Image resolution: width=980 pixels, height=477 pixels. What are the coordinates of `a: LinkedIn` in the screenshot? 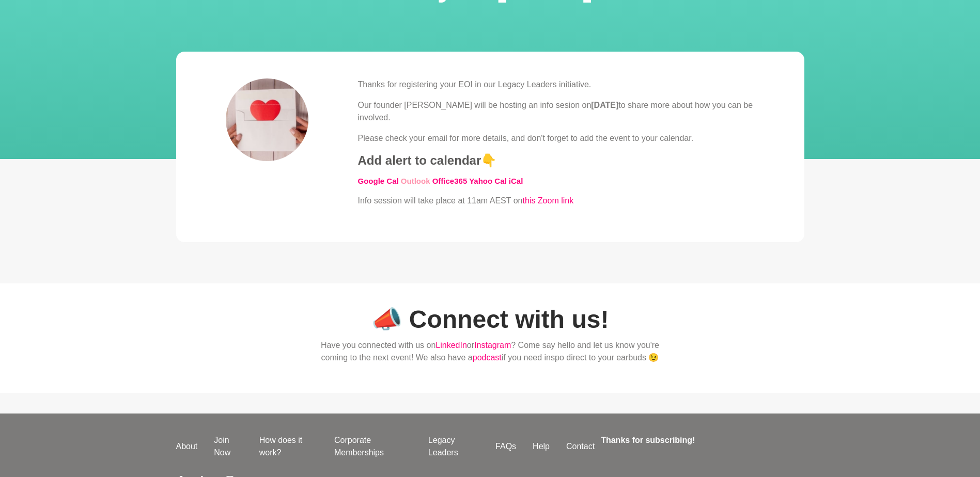 It's located at (451, 345).